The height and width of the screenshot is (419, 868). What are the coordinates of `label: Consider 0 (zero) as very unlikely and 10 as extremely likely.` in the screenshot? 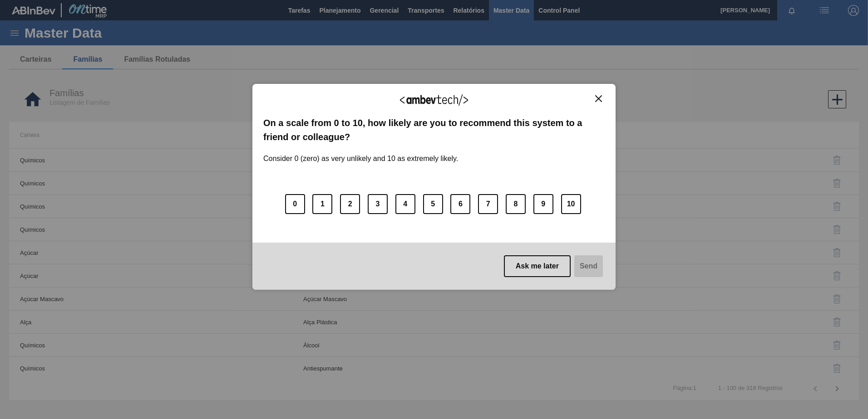 It's located at (360, 153).